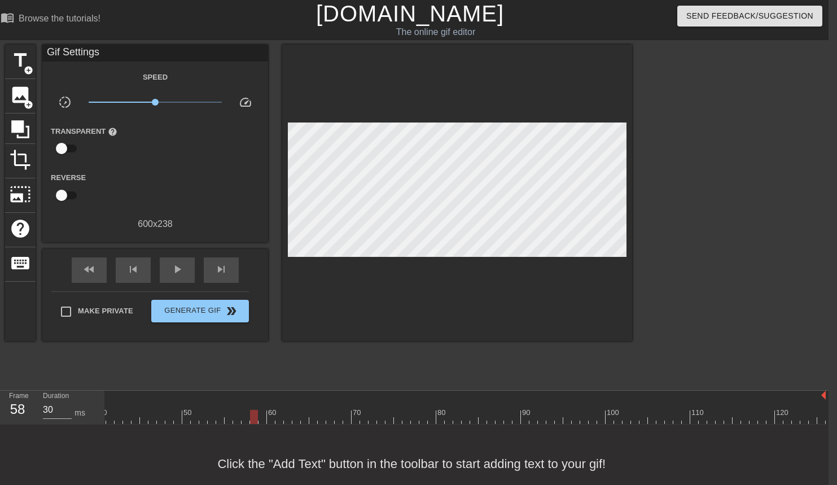 This screenshot has width=837, height=485. What do you see at coordinates (783, 413) in the screenshot?
I see `div: 120` at bounding box center [783, 413].